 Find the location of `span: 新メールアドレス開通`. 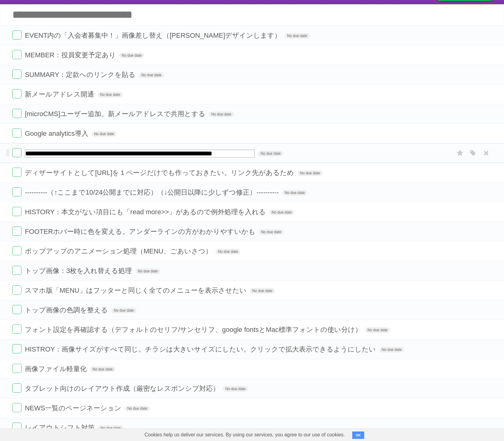

span: 新メールアドレス開通 is located at coordinates (60, 94).